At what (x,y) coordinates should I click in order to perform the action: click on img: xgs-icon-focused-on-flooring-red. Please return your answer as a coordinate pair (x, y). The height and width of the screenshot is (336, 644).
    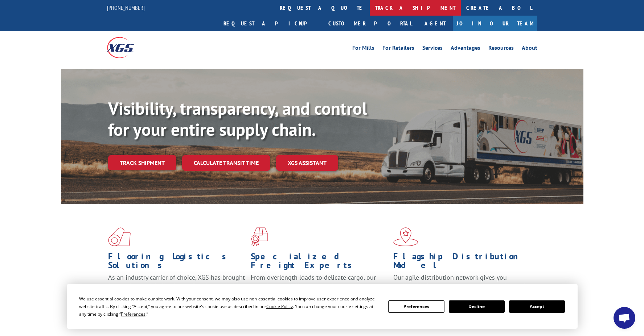
    Looking at the image, I should click on (259, 237).